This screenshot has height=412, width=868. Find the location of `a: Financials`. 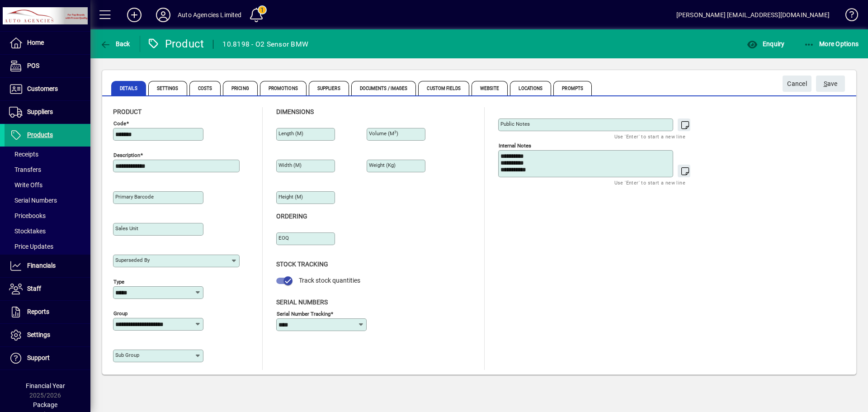

a: Financials is located at coordinates (48, 266).